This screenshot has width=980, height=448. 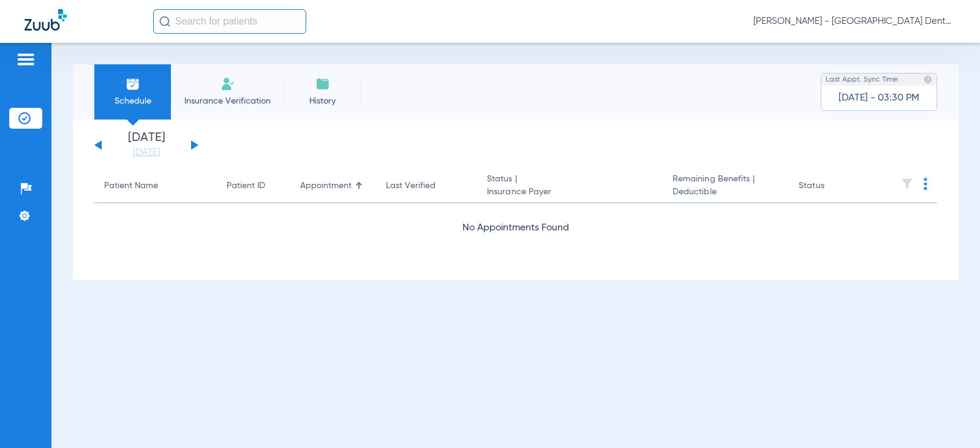 What do you see at coordinates (323, 84) in the screenshot?
I see `img: History` at bounding box center [323, 84].